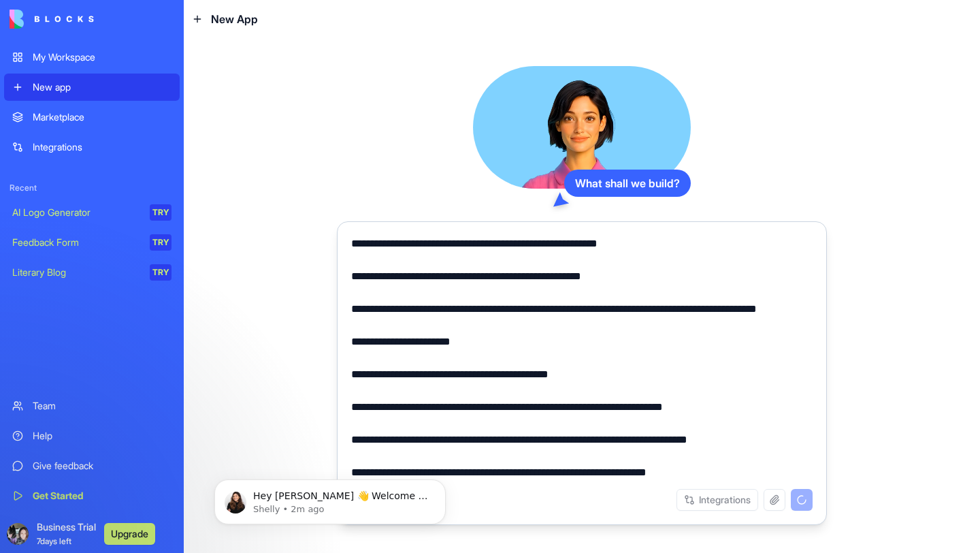 This screenshot has height=553, width=980. Describe the element at coordinates (102, 466) in the screenshot. I see `div: Give feedback` at that location.